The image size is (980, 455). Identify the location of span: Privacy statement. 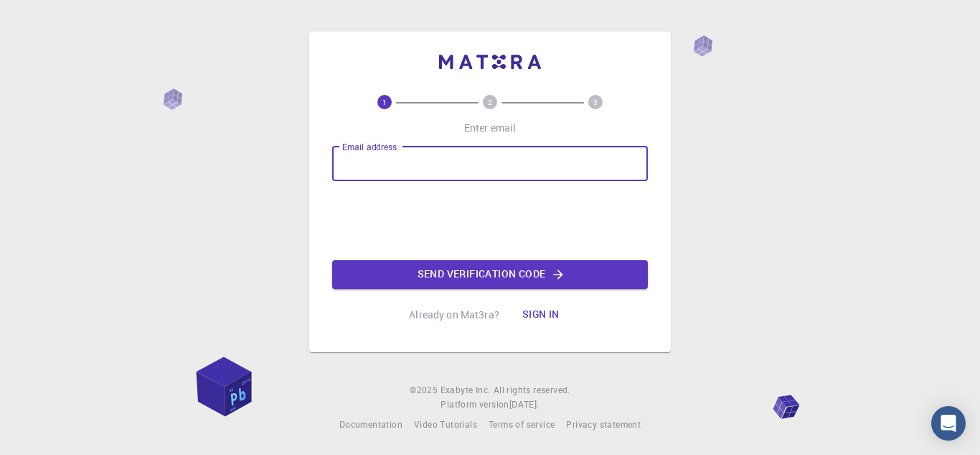
(603, 424).